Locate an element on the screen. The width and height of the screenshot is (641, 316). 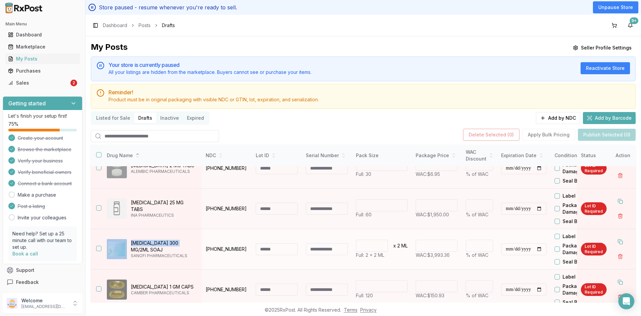
div: Dashboard is located at coordinates (42, 35).